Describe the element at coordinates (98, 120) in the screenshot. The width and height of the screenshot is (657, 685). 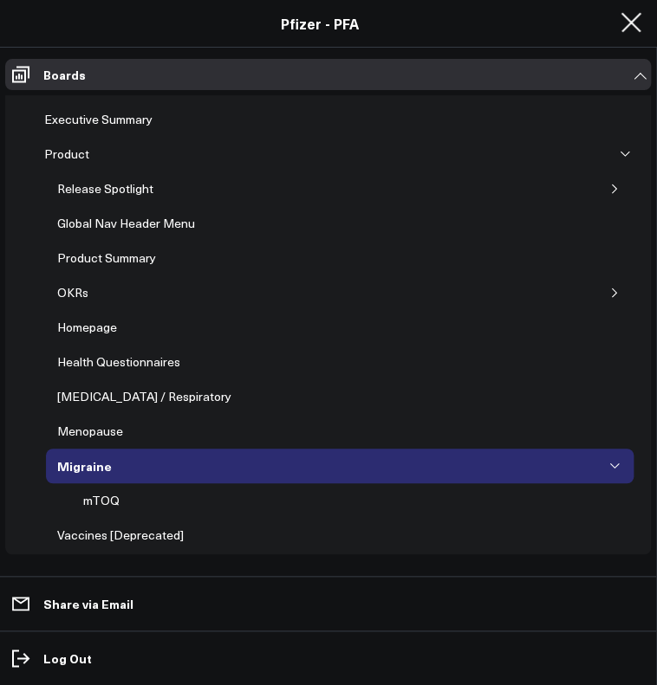
I see `div: Executive Summary` at that location.